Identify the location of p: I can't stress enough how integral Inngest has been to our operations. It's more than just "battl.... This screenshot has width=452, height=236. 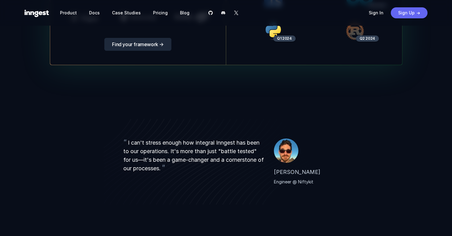
(194, 162).